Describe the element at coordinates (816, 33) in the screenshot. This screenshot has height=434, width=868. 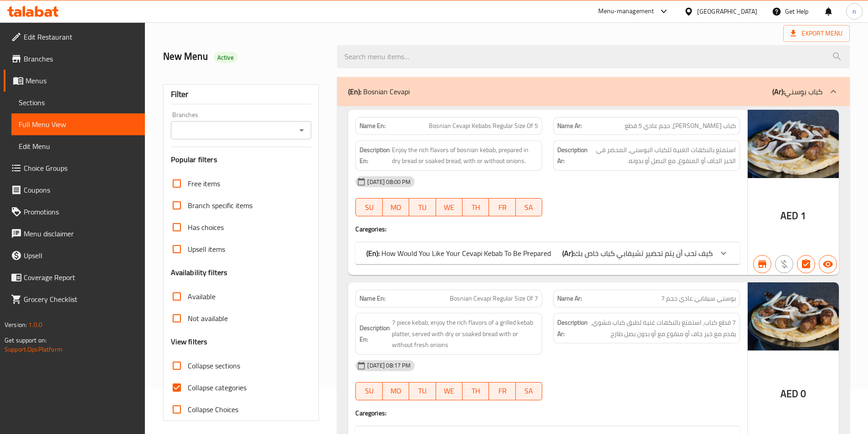
I see `span: Export Menu` at that location.